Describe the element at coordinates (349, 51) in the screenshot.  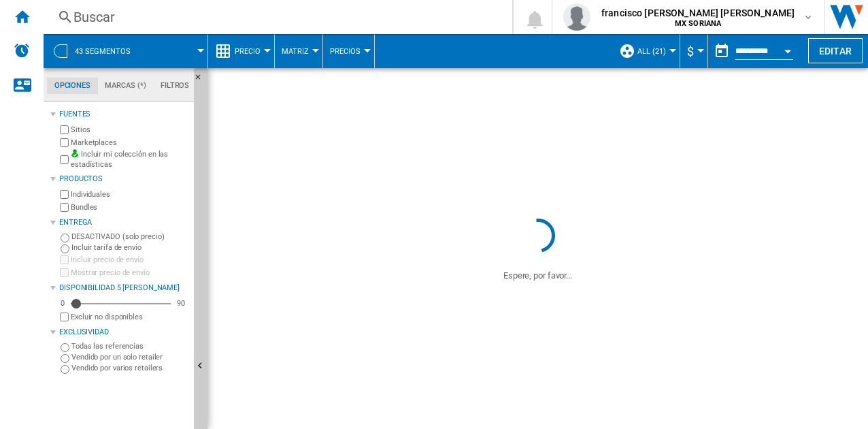
I see `div: Precios` at that location.